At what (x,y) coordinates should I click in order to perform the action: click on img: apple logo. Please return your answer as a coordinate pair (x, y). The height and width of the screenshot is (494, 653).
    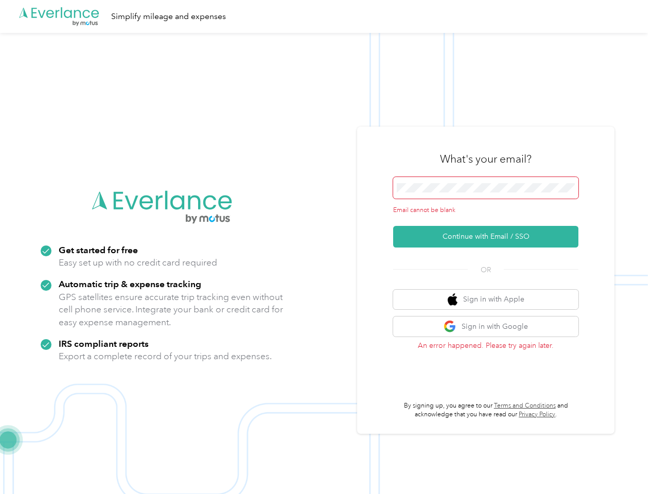
    Looking at the image, I should click on (453, 300).